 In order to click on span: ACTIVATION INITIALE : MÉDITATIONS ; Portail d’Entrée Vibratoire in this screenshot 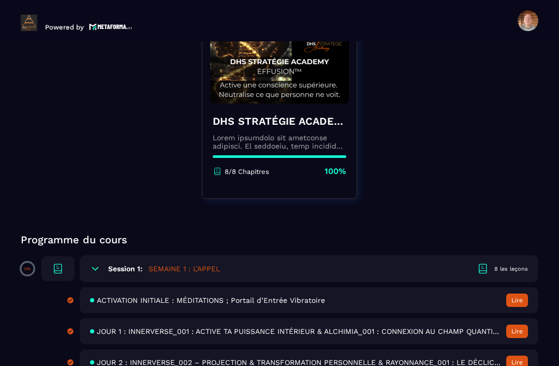, I will do `click(210, 300)`.